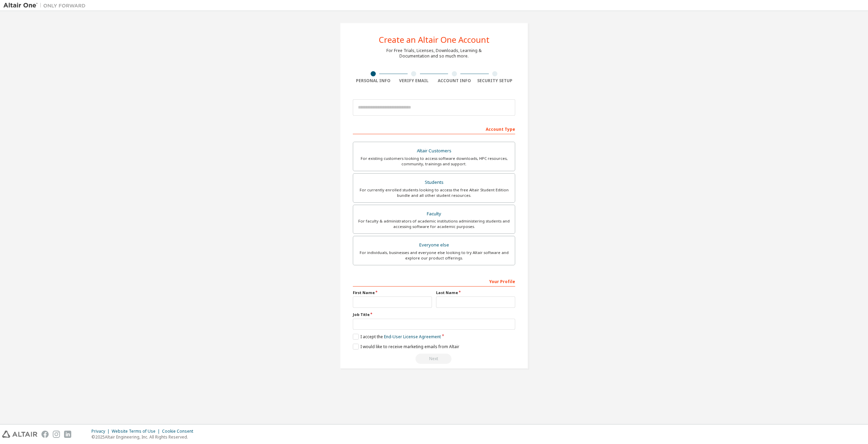 This screenshot has width=868, height=444. Describe the element at coordinates (434, 182) in the screenshot. I see `div: Students` at that location.